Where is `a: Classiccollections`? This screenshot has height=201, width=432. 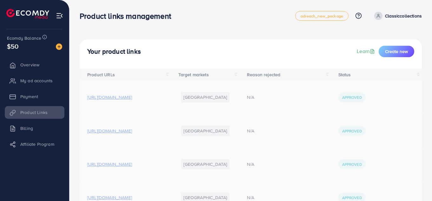
a: Classiccollections is located at coordinates (396, 16).